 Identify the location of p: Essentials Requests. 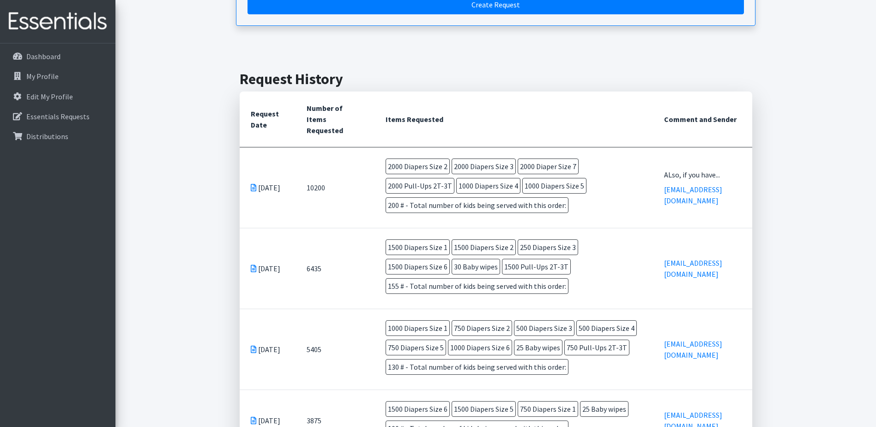
(58, 116).